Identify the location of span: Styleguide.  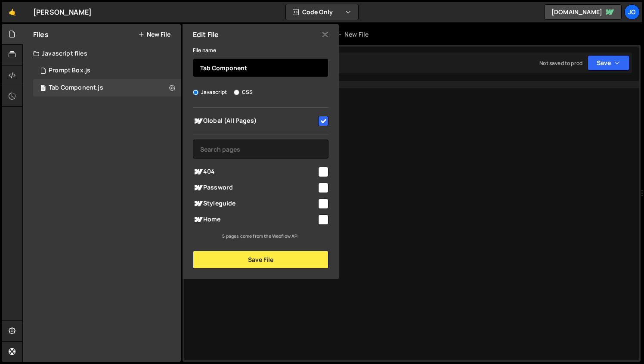
(255, 204).